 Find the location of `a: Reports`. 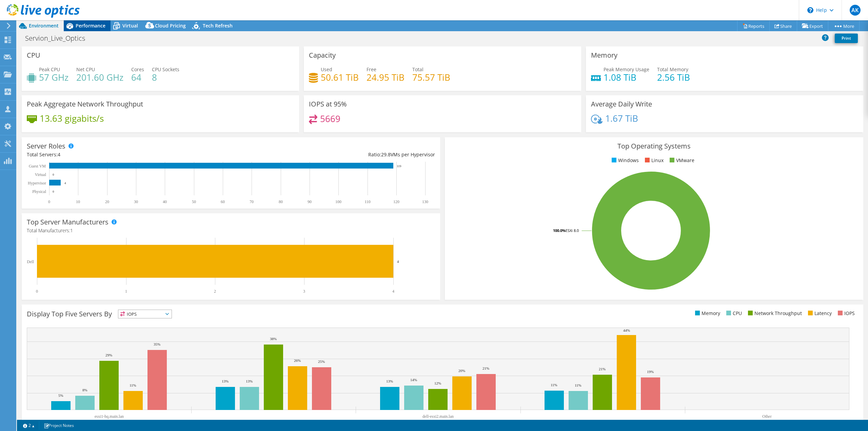

a: Reports is located at coordinates (753, 26).